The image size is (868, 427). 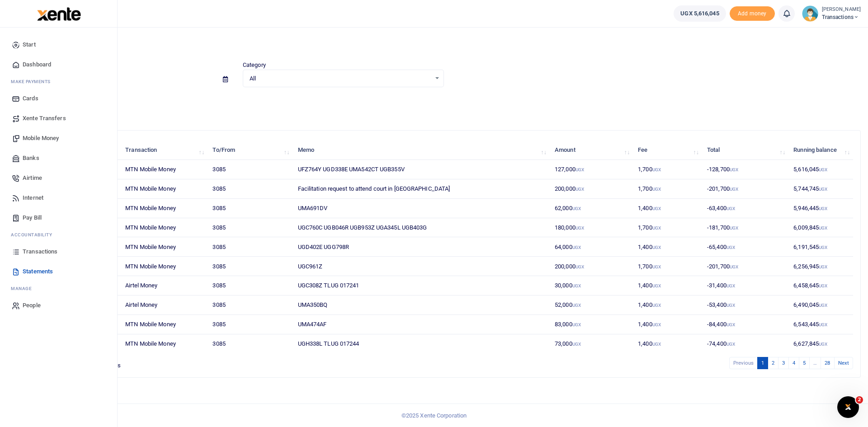 What do you see at coordinates (752, 13) in the screenshot?
I see `a: Add money` at bounding box center [752, 13].